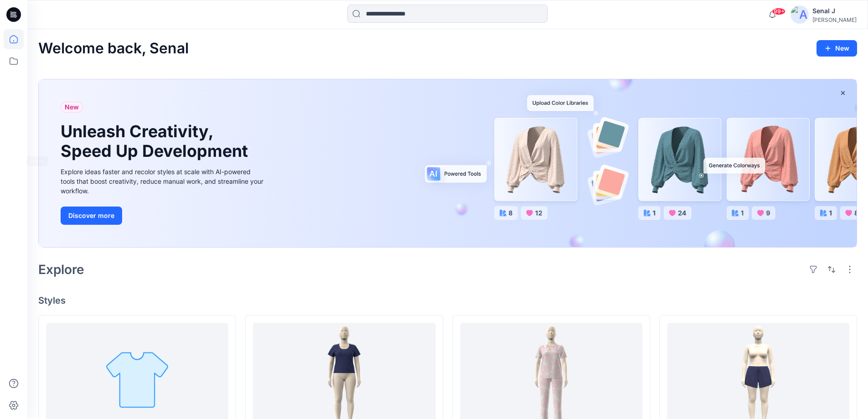 The height and width of the screenshot is (419, 868). What do you see at coordinates (71, 107) in the screenshot?
I see `span: New` at bounding box center [71, 107].